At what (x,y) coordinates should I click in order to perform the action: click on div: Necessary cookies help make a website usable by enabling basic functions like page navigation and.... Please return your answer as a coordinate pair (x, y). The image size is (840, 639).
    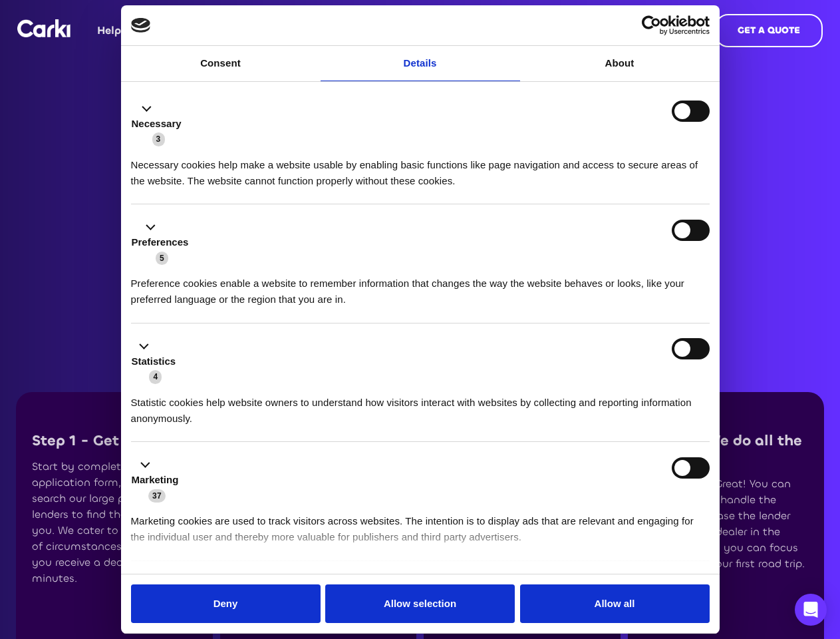
    Looking at the image, I should click on (421, 168).